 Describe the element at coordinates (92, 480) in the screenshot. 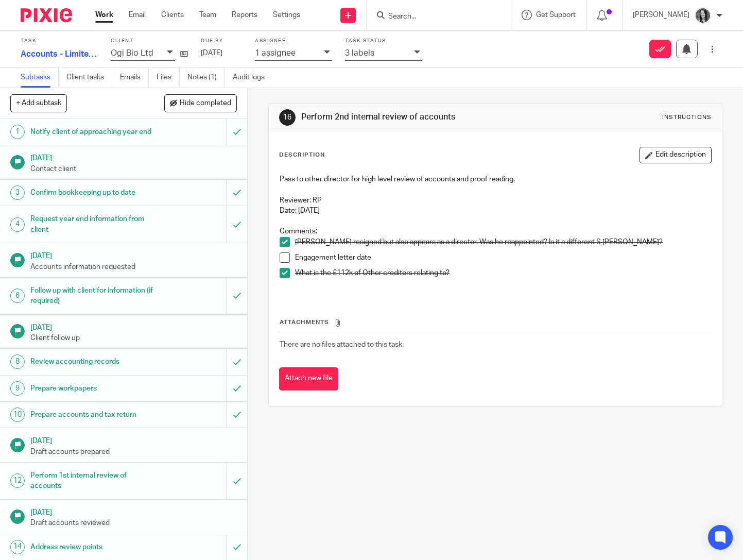

I see `h1: Perform 1st internal review of accounts` at that location.